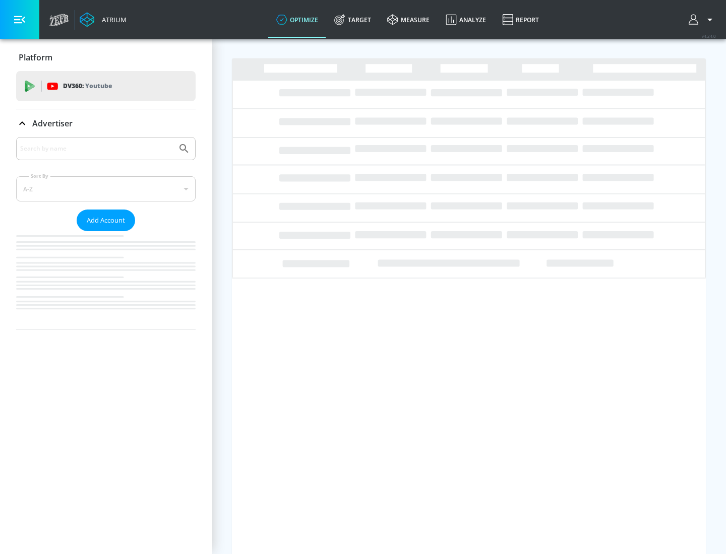 Image resolution: width=726 pixels, height=554 pixels. I want to click on a: Report, so click(520, 20).